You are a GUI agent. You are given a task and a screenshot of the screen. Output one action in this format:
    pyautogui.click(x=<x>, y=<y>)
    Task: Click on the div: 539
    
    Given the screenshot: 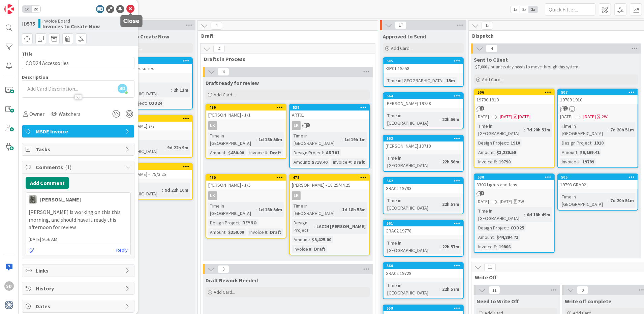 What is the action you would take?
    pyautogui.click(x=330, y=108)
    